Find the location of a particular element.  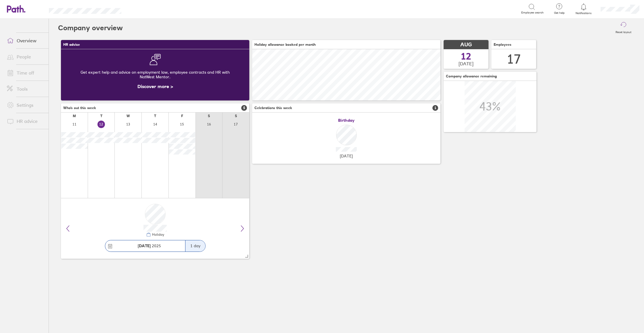

a: Notifications is located at coordinates (583, 9).